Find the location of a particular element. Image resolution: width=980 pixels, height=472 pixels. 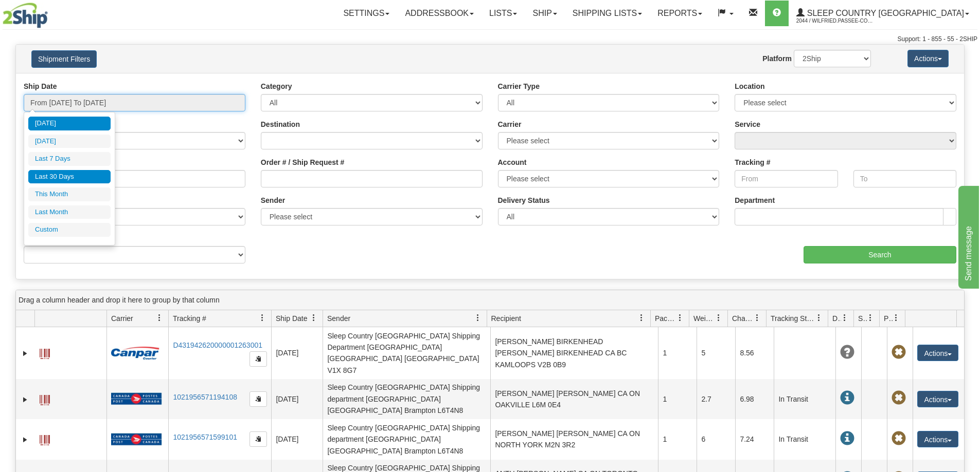

a: 1021956571599101 is located at coordinates (204, 437).